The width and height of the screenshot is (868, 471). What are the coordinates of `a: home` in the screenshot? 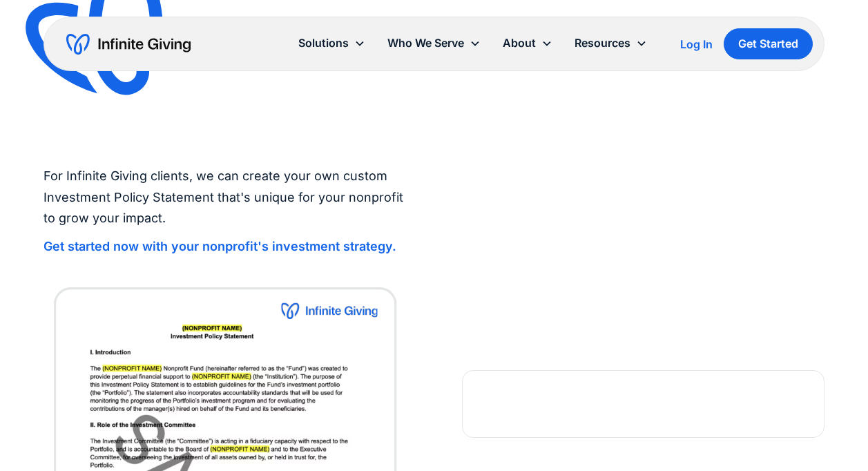 It's located at (129, 44).